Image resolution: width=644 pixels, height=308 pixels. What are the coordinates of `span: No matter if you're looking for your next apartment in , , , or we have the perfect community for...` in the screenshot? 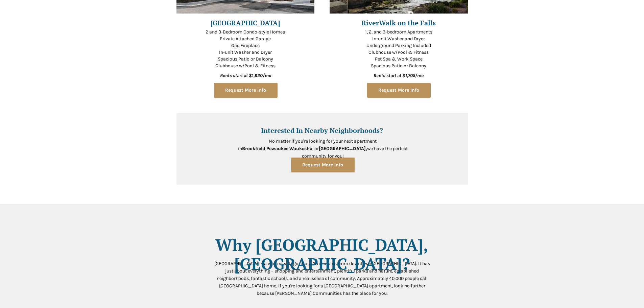 It's located at (323, 148).